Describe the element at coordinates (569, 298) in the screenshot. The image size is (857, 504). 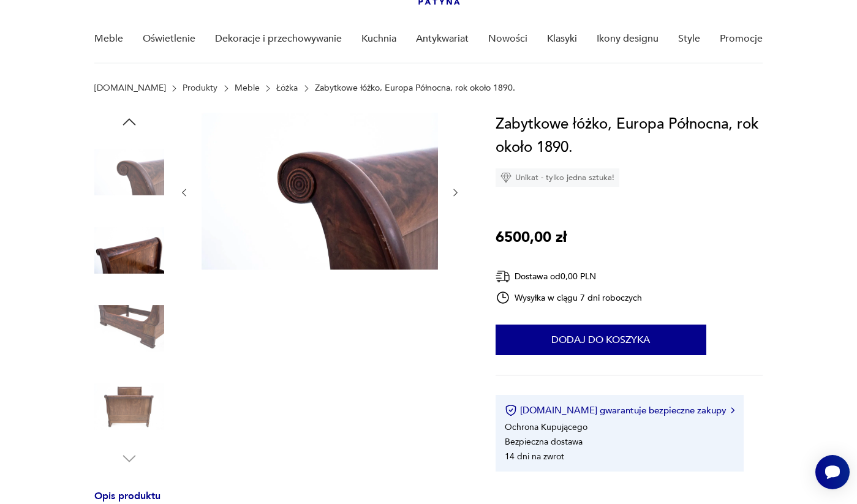
I see `div: Wysyłka w ciągu 7 dni roboczych` at that location.